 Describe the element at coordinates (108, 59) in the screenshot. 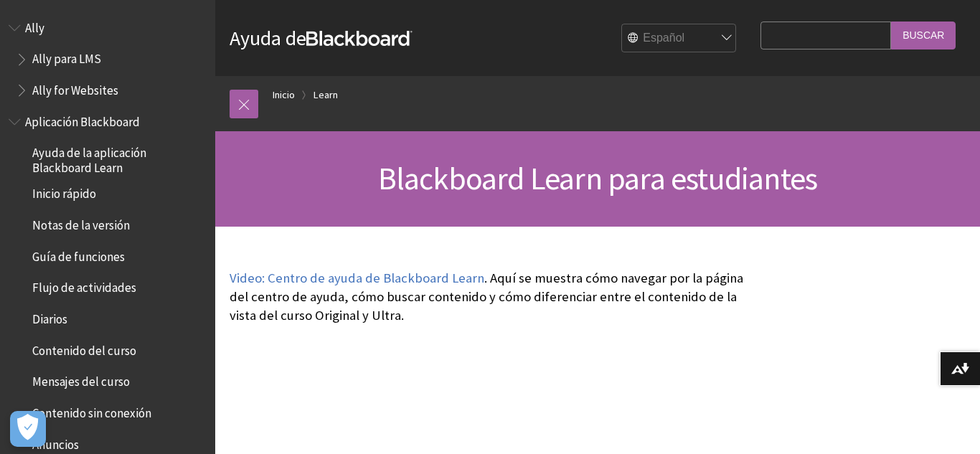

I see `nav: Book outline for Anthology Ally Help` at that location.